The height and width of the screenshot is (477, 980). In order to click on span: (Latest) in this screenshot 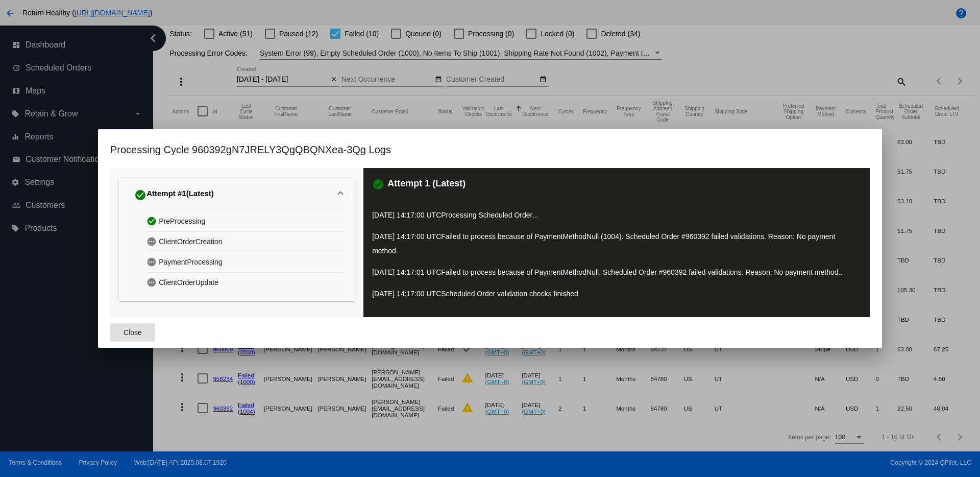, I will do `click(200, 195)`.